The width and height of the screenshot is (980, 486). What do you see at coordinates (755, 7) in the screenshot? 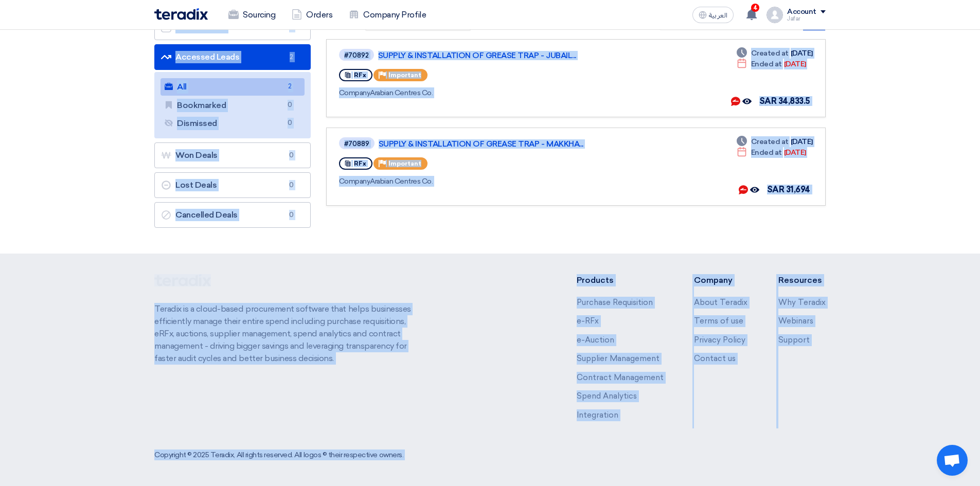
I see `span: 4` at bounding box center [755, 7].